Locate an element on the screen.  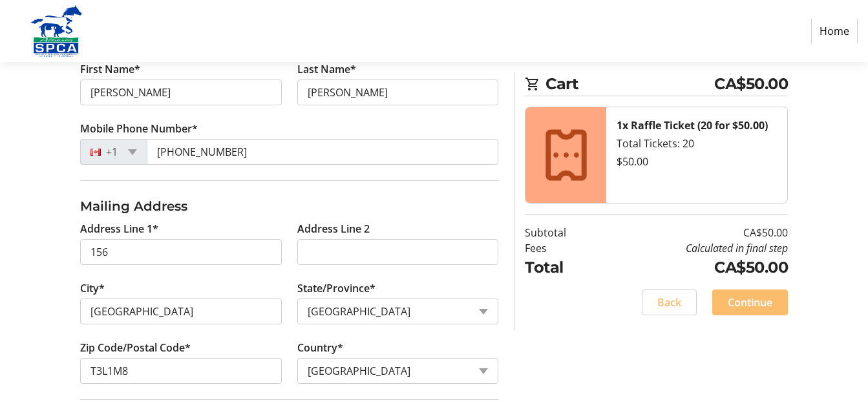
span: Cart is located at coordinates (630, 84).